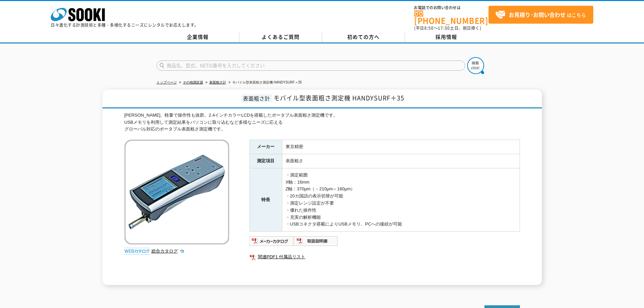 The width and height of the screenshot is (644, 308). I want to click on span: (平日 ～ 土日、祝日除く), so click(448, 28).